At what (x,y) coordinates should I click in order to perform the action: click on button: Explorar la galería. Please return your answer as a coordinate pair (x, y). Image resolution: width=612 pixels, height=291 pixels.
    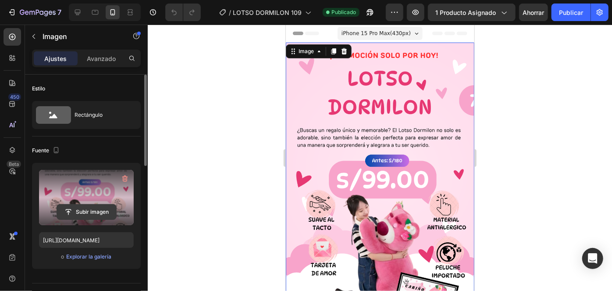
    Looking at the image, I should click on (89, 256).